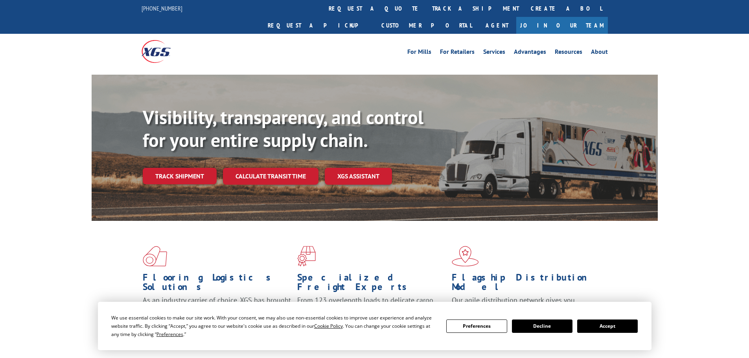  What do you see at coordinates (476, 326) in the screenshot?
I see `button: Preferences` at bounding box center [476, 326].